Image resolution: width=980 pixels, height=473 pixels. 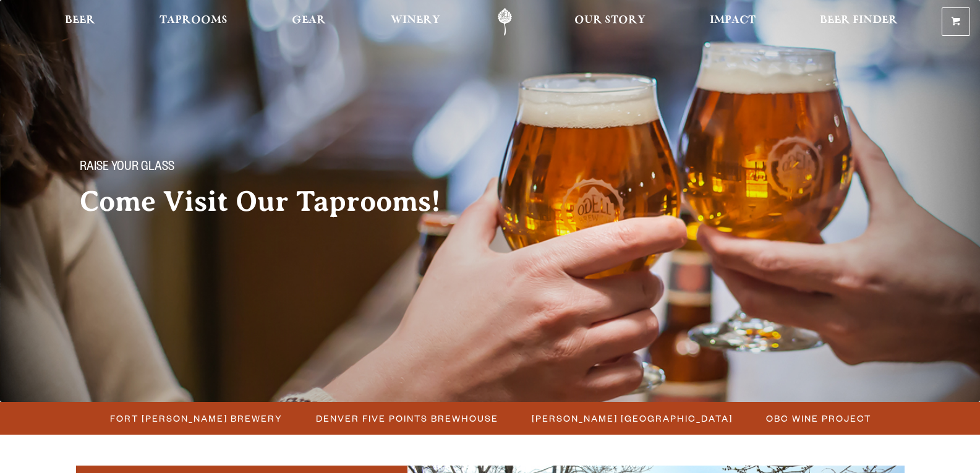 I want to click on h2: Come Visit Our Taprooms!, so click(x=273, y=202).